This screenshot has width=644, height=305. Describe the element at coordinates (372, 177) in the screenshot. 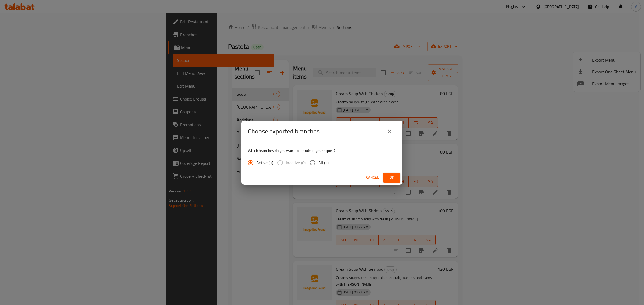

I see `button: Cancel` at that location.